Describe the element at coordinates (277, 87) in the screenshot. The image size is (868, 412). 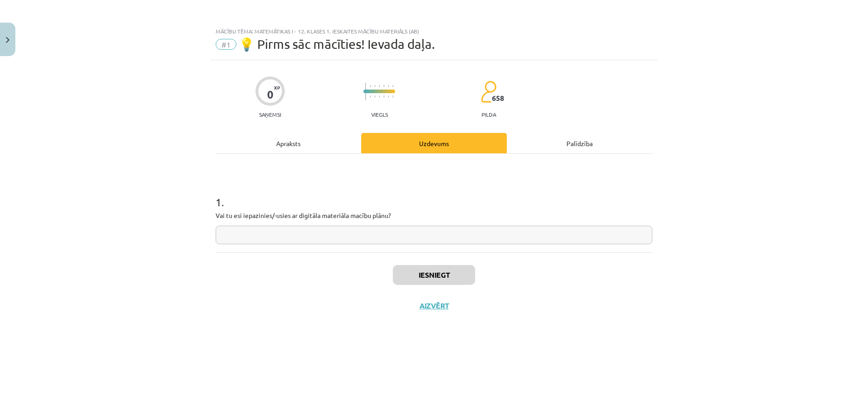
I see `span: XP` at that location.